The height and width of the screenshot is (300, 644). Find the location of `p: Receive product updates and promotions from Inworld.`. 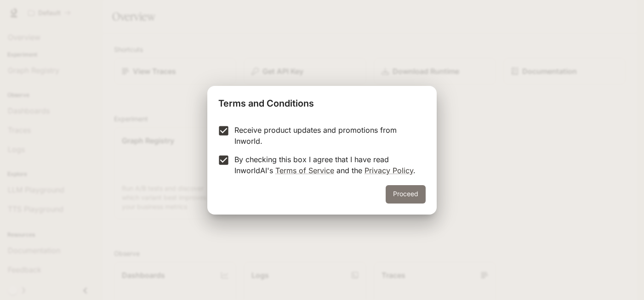

p: Receive product updates and promotions from Inworld. is located at coordinates (326, 136).